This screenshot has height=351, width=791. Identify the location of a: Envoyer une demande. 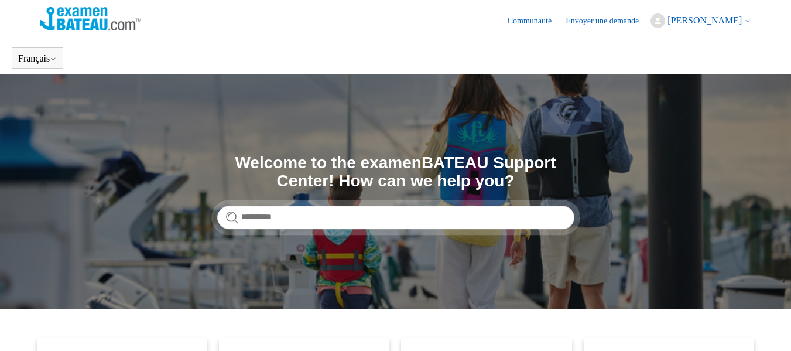
(608, 20).